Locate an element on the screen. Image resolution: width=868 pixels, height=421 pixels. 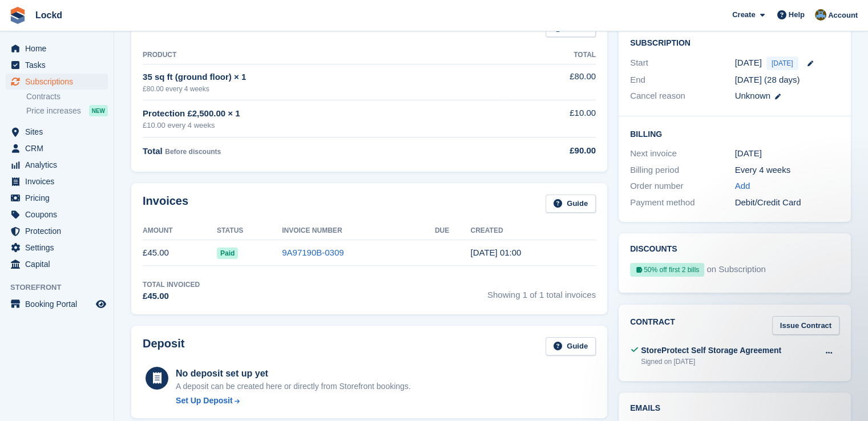
img: stora-icon-8386f47178a22dfd0bd8f6a31ec36ba5ce8667c1dd55bd0f319d3a0aa187defe.svg is located at coordinates (18, 15).